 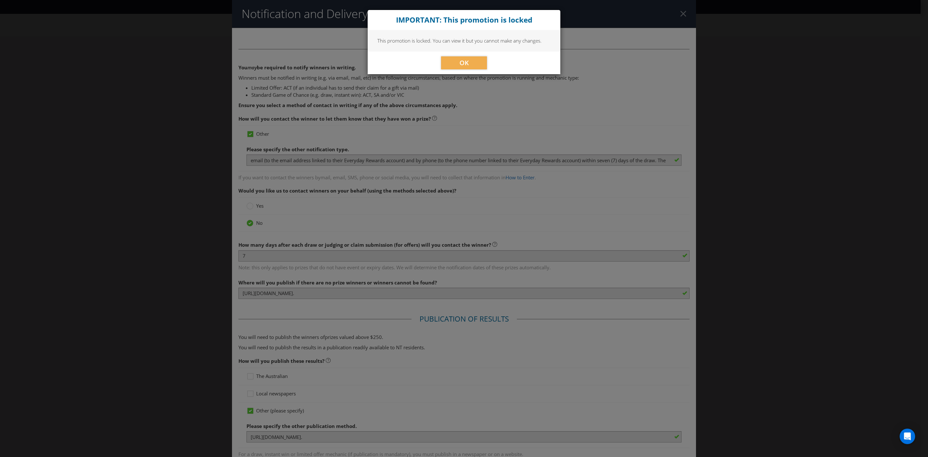 What do you see at coordinates (464, 63) in the screenshot?
I see `span: OK` at bounding box center [464, 63].